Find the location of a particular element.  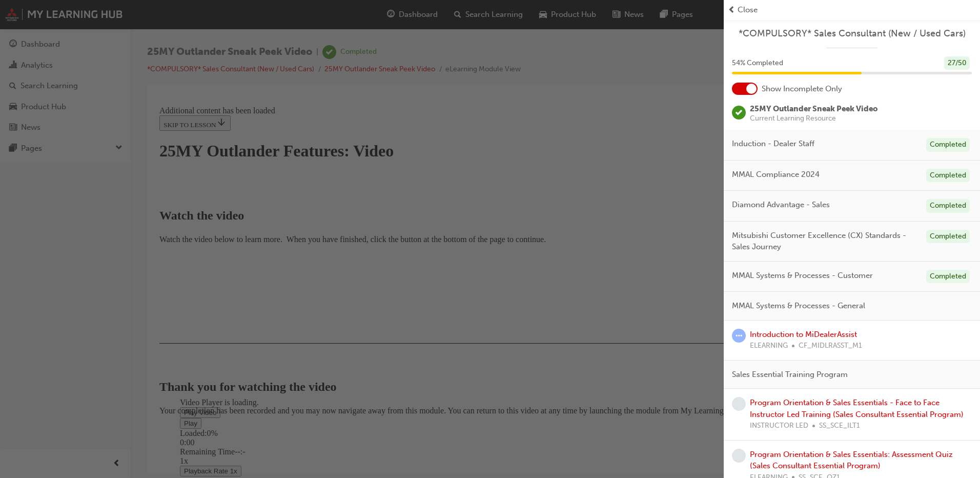

span: ELEARNING is located at coordinates (769, 346).